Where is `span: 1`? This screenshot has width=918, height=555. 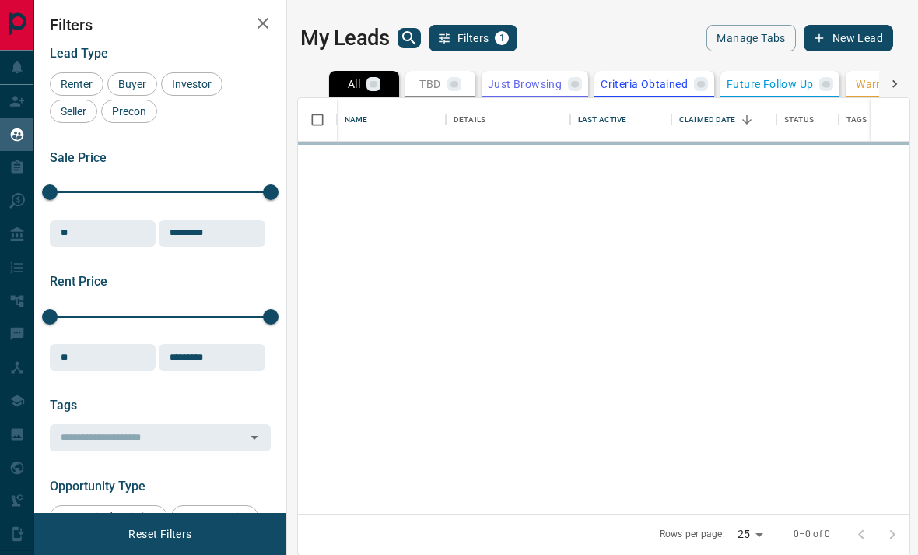
span: 1 is located at coordinates (502, 38).